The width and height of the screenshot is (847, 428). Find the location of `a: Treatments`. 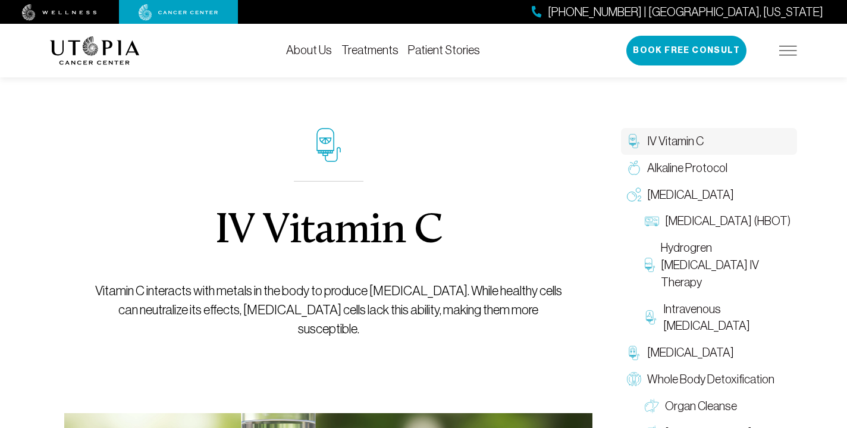

a: Treatments is located at coordinates (370, 50).